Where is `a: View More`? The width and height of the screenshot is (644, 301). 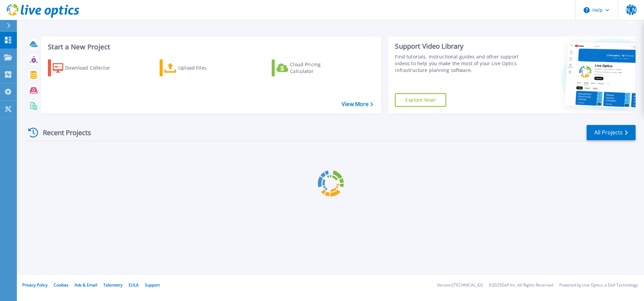 a: View More is located at coordinates (357, 104).